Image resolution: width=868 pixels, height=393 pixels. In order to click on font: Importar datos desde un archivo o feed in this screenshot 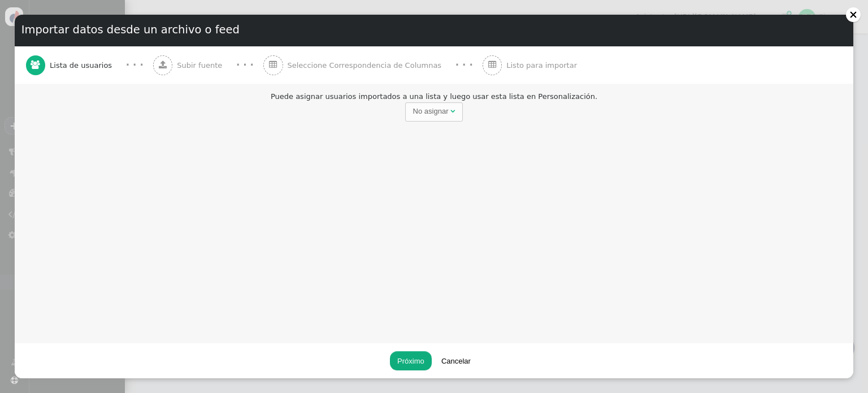, I will do `click(131, 29)`.